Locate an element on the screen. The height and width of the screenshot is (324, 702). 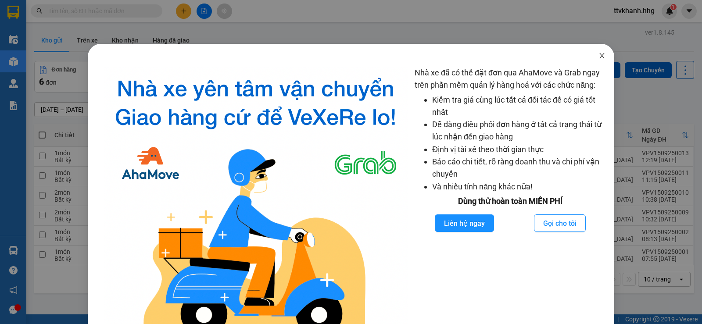
button: Gọi cho tôi is located at coordinates (560, 223).